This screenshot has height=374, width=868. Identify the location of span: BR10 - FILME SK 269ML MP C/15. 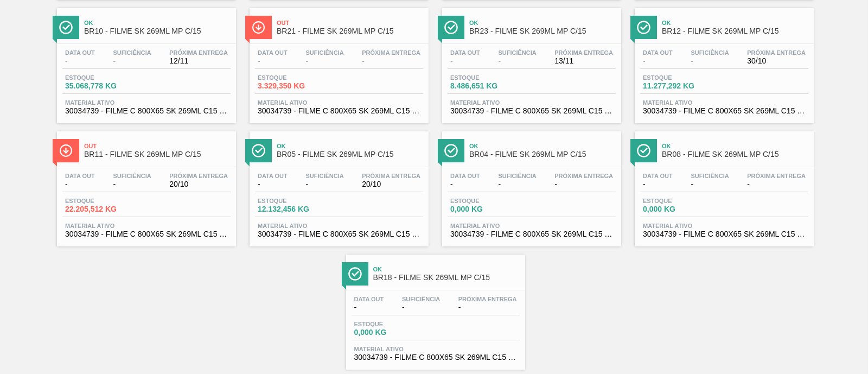
(157, 31).